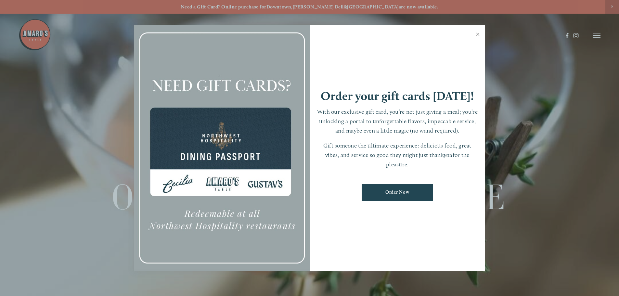 This screenshot has height=296, width=619. Describe the element at coordinates (478, 35) in the screenshot. I see `a: Close` at that location.